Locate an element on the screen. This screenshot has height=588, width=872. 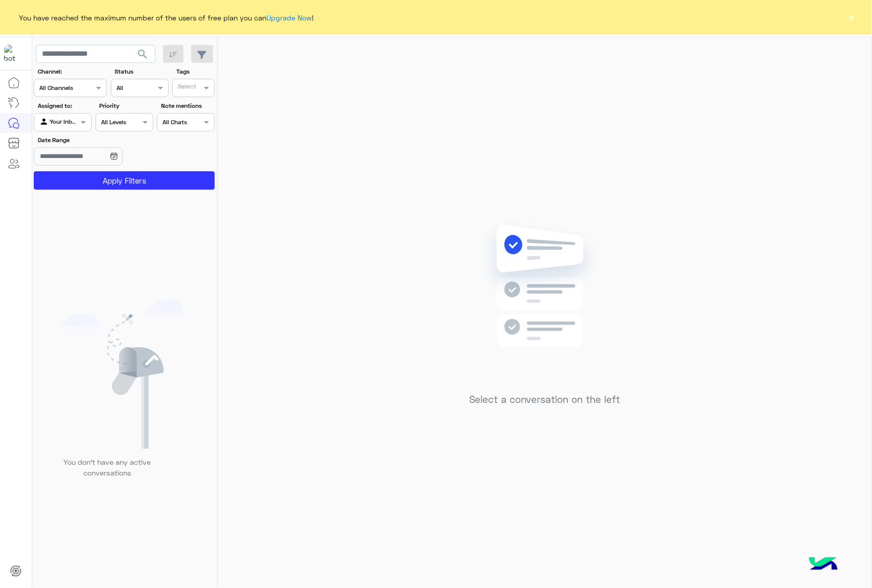
span: You have reached the maximum number of the users of free plan you can ! is located at coordinates (166, 17).